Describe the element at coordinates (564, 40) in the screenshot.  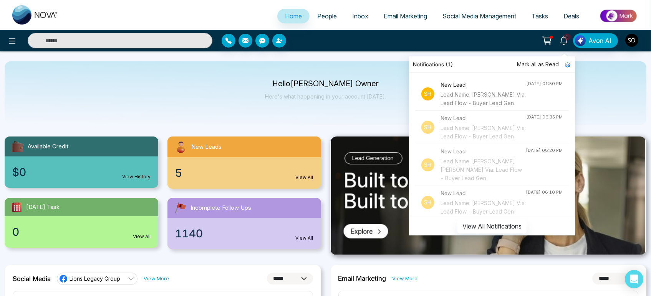
I see `a: 1` at that location.